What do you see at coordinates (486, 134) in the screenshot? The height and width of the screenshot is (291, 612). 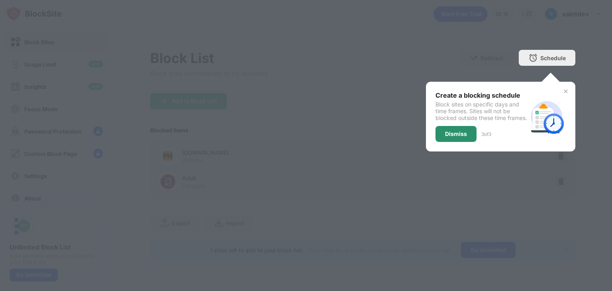 I see `div: 3 of 3` at bounding box center [486, 134].